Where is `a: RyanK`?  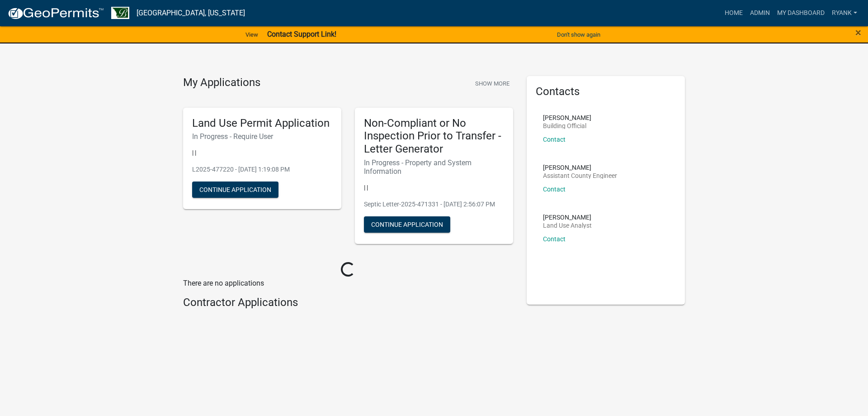 a: RyanK is located at coordinates (845, 13).